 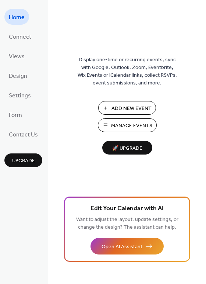 What do you see at coordinates (17, 17) in the screenshot?
I see `span: Home` at bounding box center [17, 17].